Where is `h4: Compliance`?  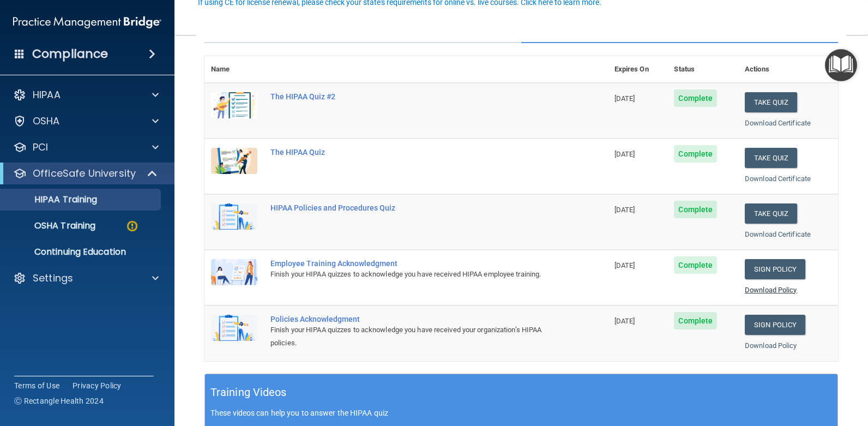 h4: Compliance is located at coordinates (70, 54).